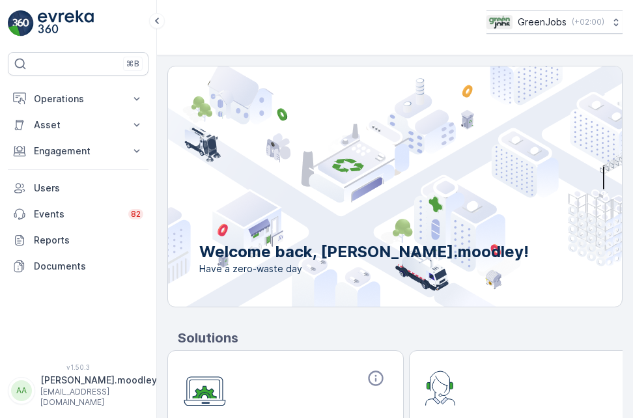 Image resolution: width=633 pixels, height=418 pixels. Describe the element at coordinates (133, 64) in the screenshot. I see `p: ⌘B` at that location.